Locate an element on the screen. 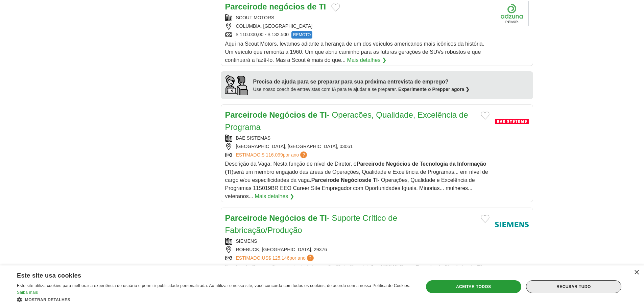 This screenshot has width=644, height=308. font: SCOUT MOTORS is located at coordinates (255, 18).